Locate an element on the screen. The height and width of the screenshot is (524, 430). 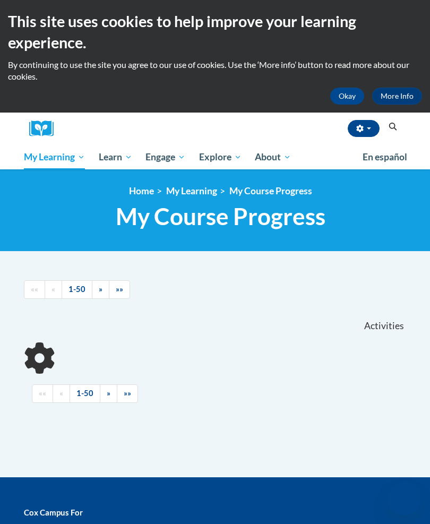
span: Activities is located at coordinates (384, 326).